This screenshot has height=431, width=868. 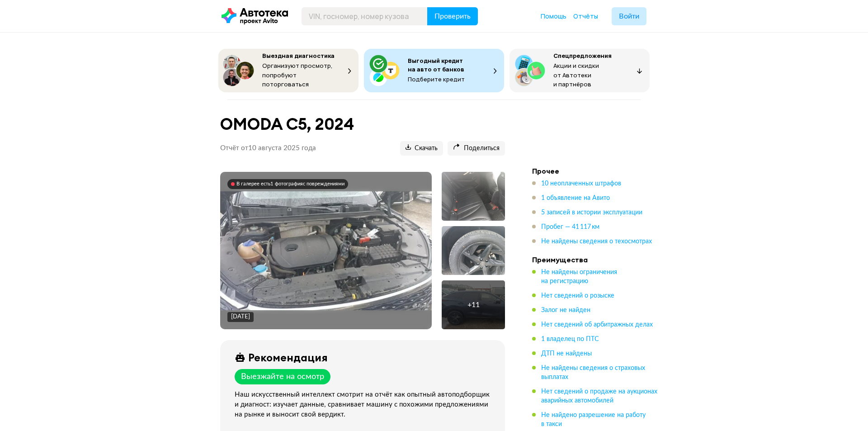 What do you see at coordinates (297, 74) in the screenshot?
I see `span: Организуют просмотр, попробуют поторговаться` at bounding box center [297, 74].